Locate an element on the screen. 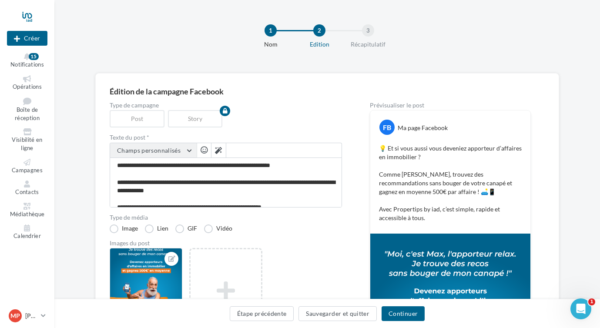 This screenshot has height=328, width=600. label: Lien is located at coordinates (157, 229).